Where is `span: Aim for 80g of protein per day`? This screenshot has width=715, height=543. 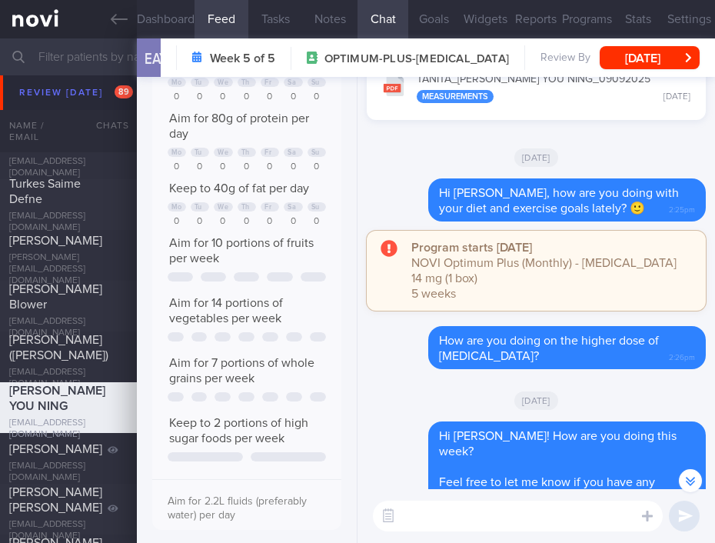
span: Aim for 80g of protein per day is located at coordinates (239, 126).